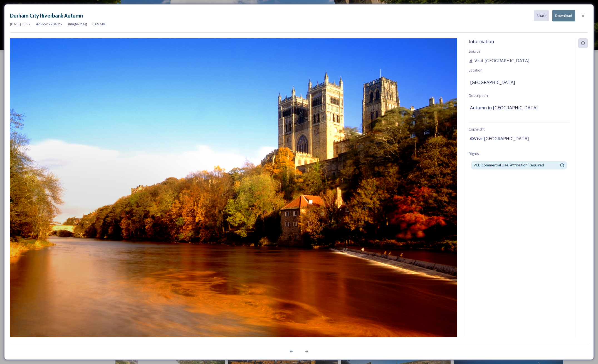 This screenshot has height=364, width=598. Describe the element at coordinates (475, 51) in the screenshot. I see `span: Source` at that location.